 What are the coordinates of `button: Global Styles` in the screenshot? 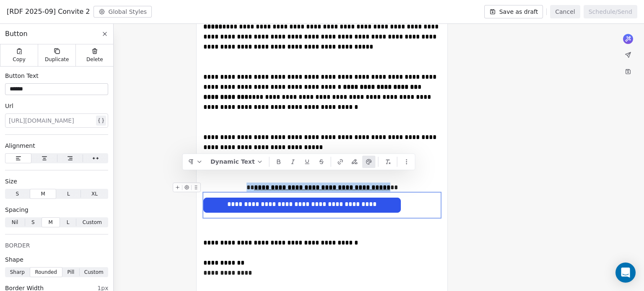 It's located at (123, 12).